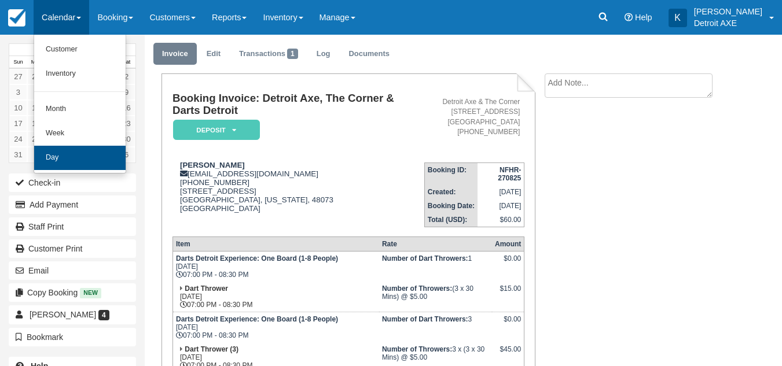 The width and height of the screenshot is (782, 366). What do you see at coordinates (18, 108) in the screenshot?
I see `a: 10` at bounding box center [18, 108].